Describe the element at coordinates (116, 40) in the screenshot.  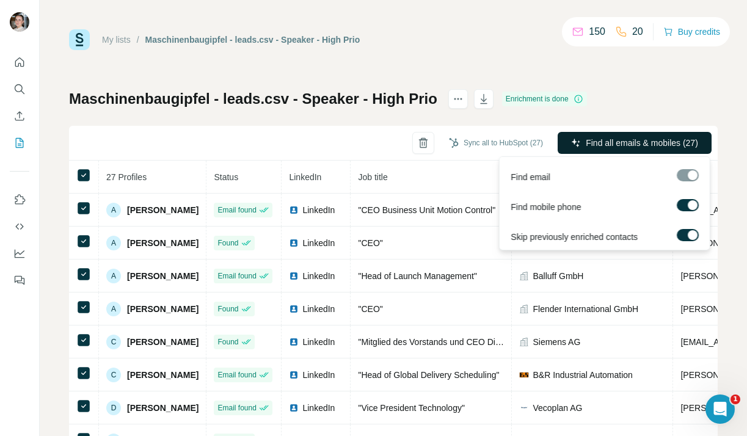
I see `a: My lists` at that location.